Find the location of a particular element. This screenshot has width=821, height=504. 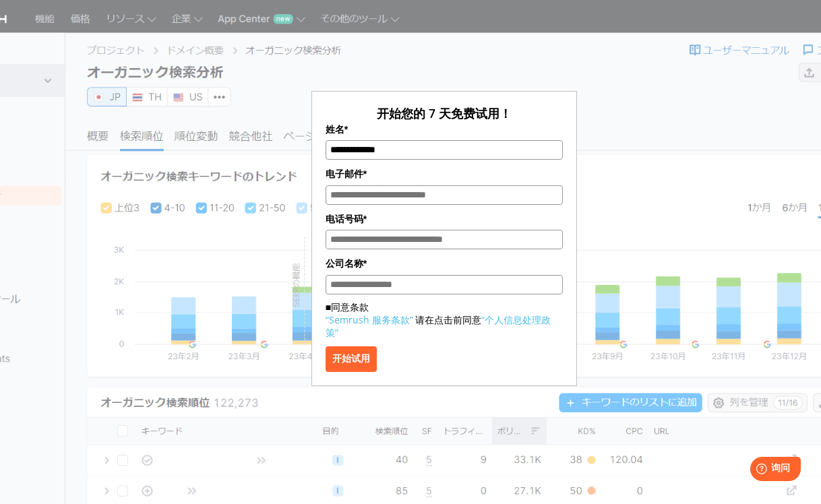

font: 询问 is located at coordinates (79, 16).